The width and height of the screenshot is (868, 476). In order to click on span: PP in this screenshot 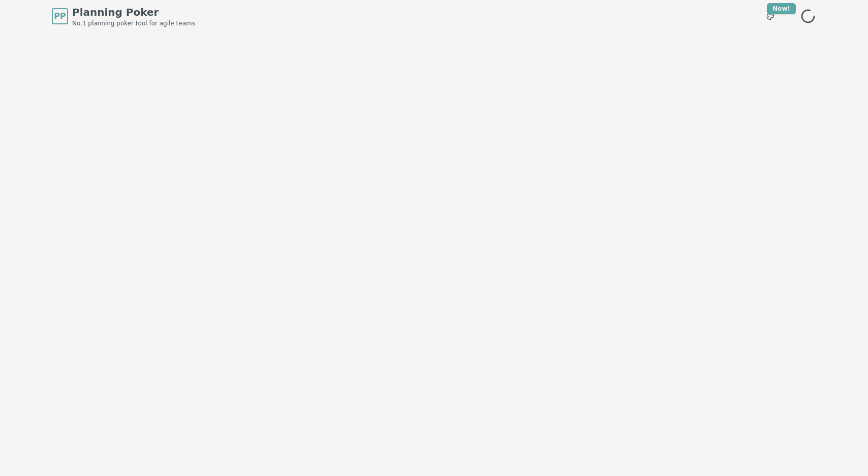, I will do `click(59, 16)`.